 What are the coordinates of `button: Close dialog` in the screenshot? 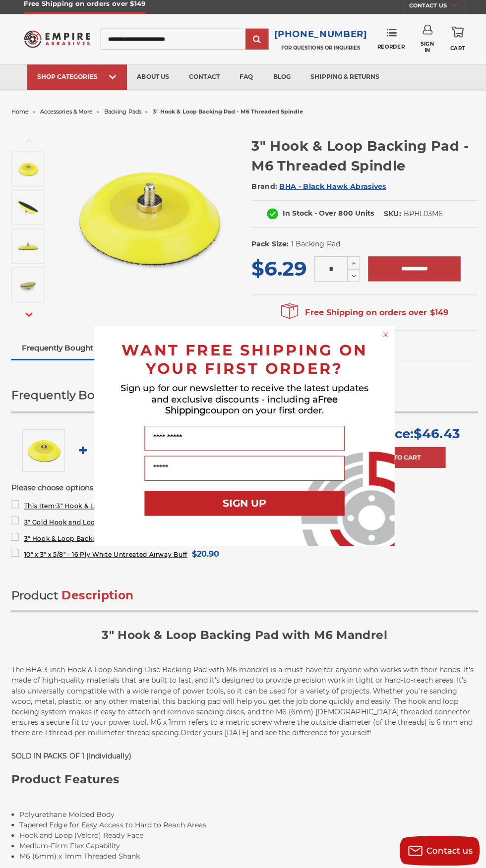 It's located at (383, 334).